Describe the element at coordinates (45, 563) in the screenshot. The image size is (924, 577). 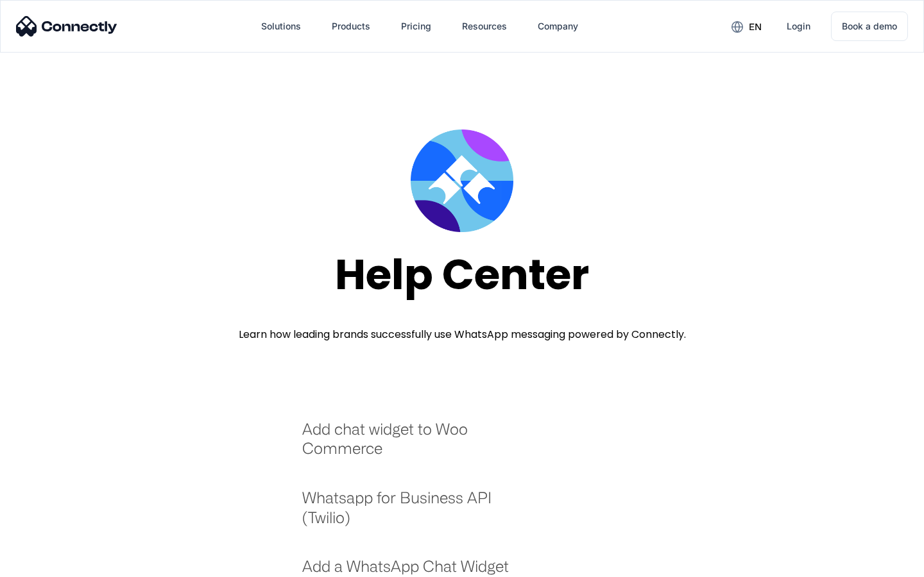
I see `aside: Language selected: English` at that location.